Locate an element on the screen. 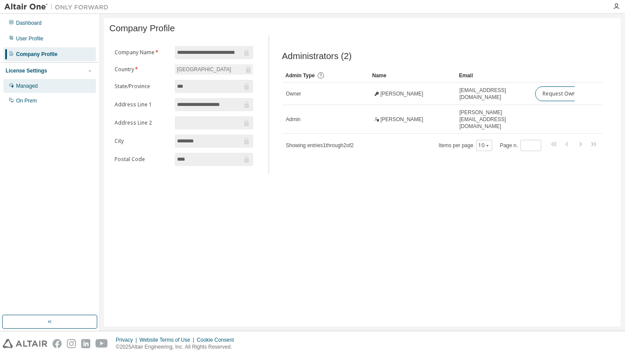 This screenshot has height=356, width=625. div: Dashboard is located at coordinates (29, 23).